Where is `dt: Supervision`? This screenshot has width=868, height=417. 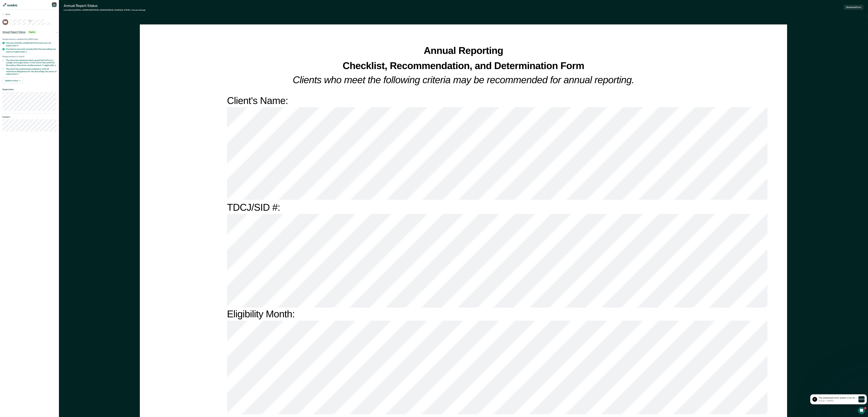 dt: Supervision is located at coordinates (29, 90).